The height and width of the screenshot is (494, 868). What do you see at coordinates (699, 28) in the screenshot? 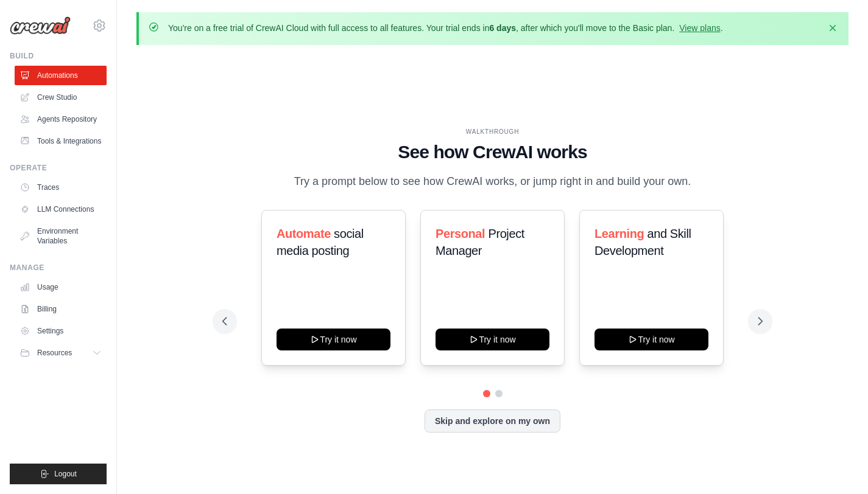
I see `a: View plans` at bounding box center [699, 28].